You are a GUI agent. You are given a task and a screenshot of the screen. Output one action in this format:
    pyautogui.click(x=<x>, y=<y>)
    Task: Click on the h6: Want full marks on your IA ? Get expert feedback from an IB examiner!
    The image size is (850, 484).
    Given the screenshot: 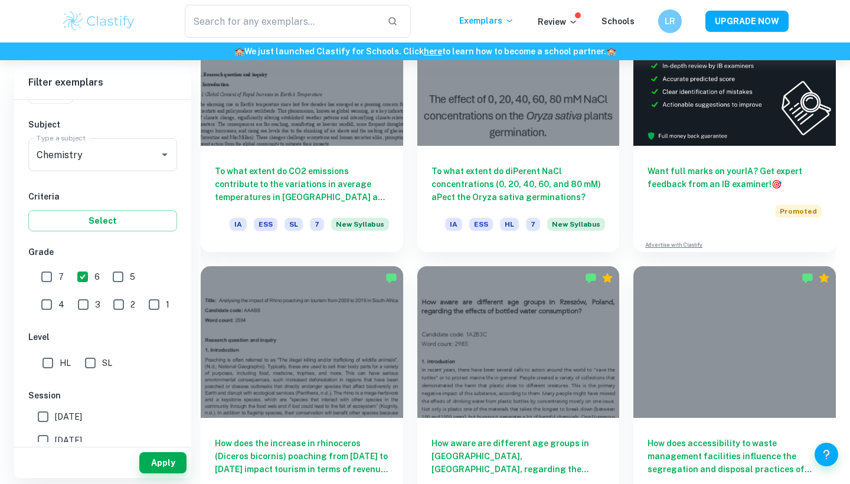 What is the action you would take?
    pyautogui.click(x=734, y=178)
    